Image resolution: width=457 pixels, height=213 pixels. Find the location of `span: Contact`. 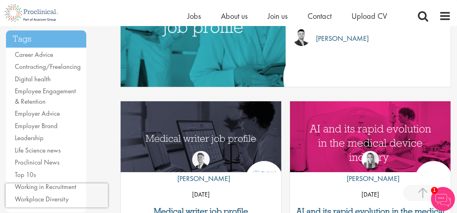

span: Contact is located at coordinates (320, 16).